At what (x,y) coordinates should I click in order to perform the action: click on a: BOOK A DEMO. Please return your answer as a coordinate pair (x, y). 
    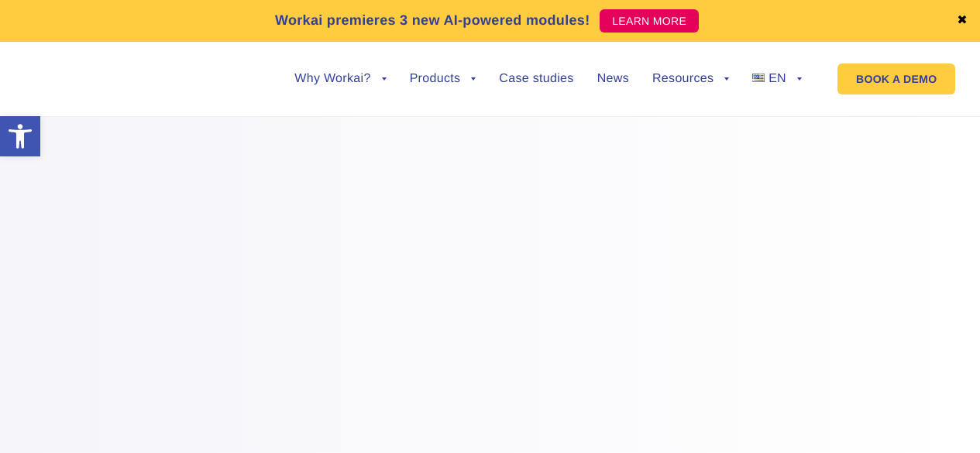
    Looking at the image, I should click on (896, 79).